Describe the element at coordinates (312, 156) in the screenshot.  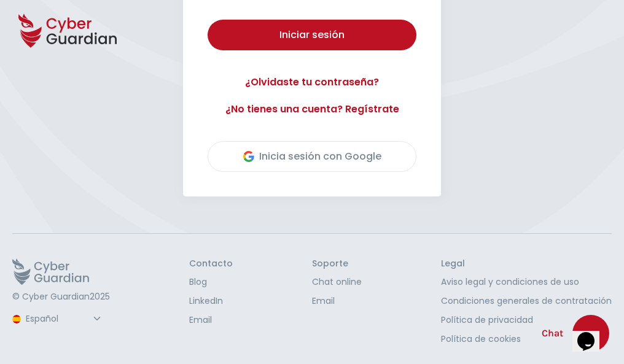
I see `button: Inicia sesión con Google` at that location.